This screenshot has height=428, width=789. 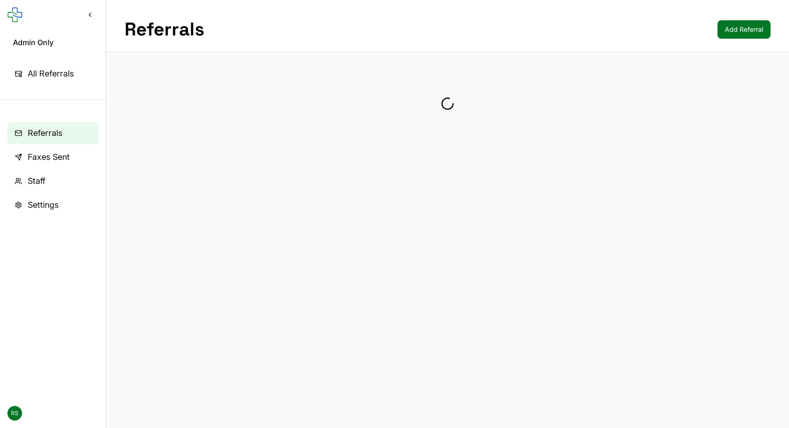 What do you see at coordinates (53, 181) in the screenshot?
I see `a: Staff` at bounding box center [53, 181].